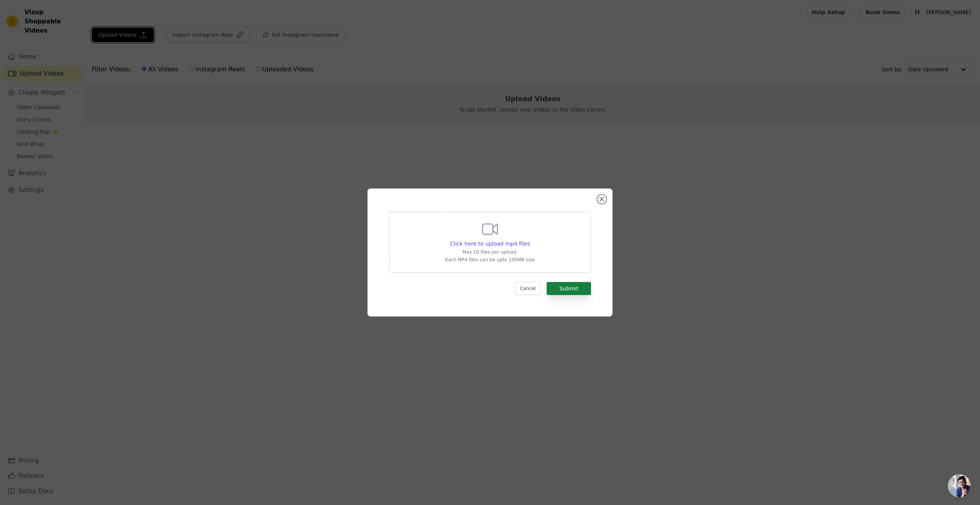 The width and height of the screenshot is (980, 505). I want to click on button: Submit, so click(569, 288).